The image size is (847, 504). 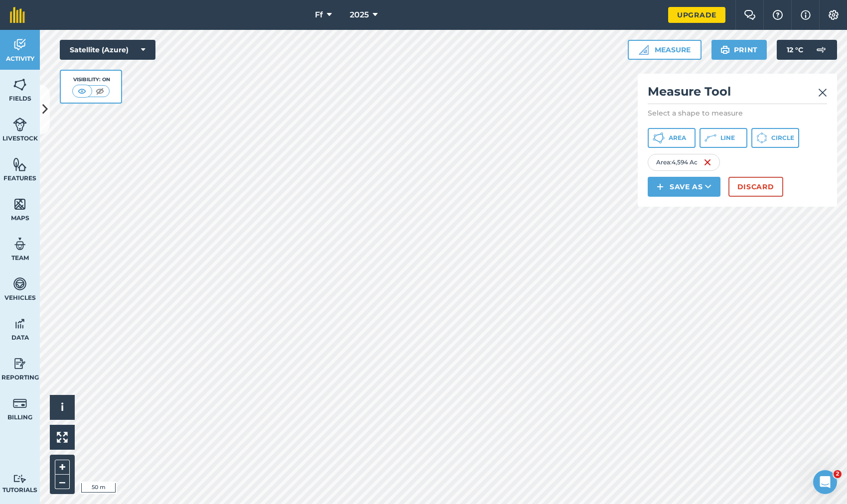 What do you see at coordinates (671, 138) in the screenshot?
I see `button: Area` at bounding box center [671, 138].